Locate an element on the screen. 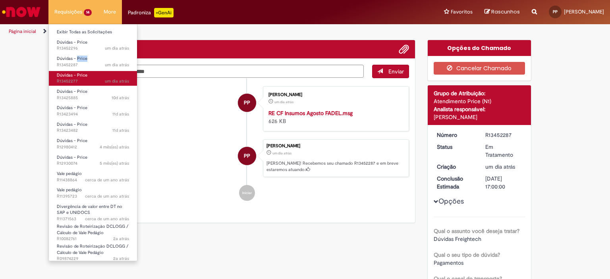 The width and height of the screenshot is (610, 279). div: Opções do Chamado is located at coordinates (480, 48).